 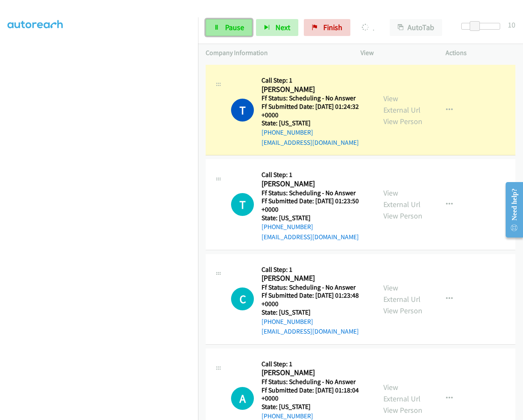 I want to click on a: Finish, so click(x=327, y=28).